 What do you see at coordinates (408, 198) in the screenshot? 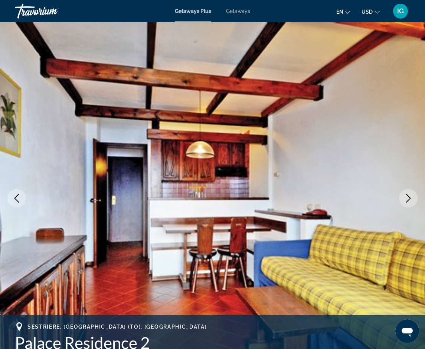
I see `button: Next image` at bounding box center [408, 198].